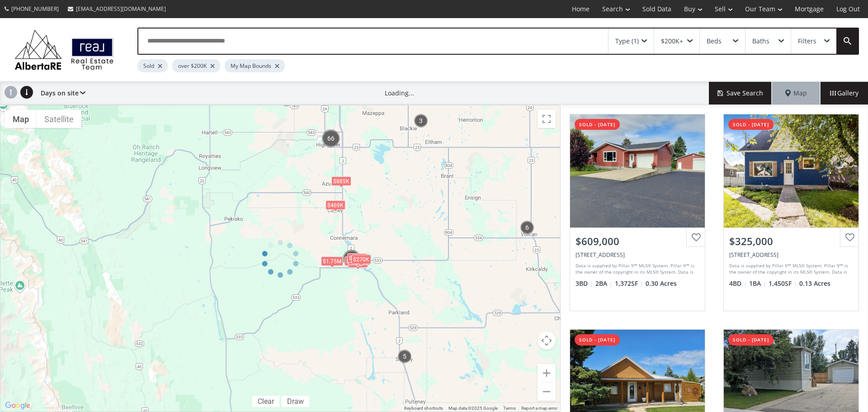 This screenshot has height=412, width=868. I want to click on span: 1,372 SF, so click(629, 284).